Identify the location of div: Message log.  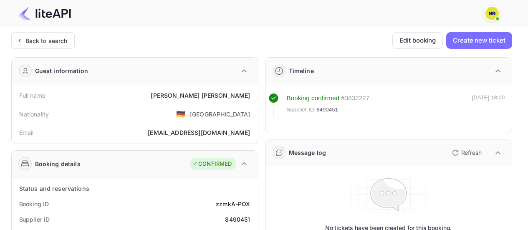
(307, 152).